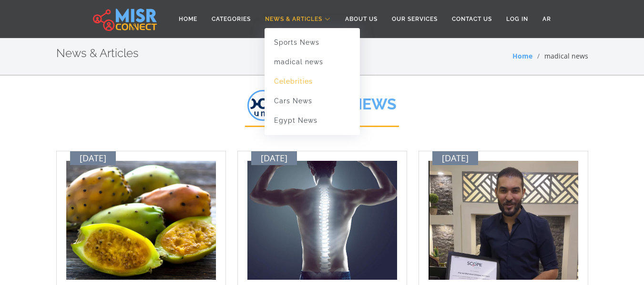 This screenshot has width=644, height=285. I want to click on a: Celebrities, so click(313, 81).